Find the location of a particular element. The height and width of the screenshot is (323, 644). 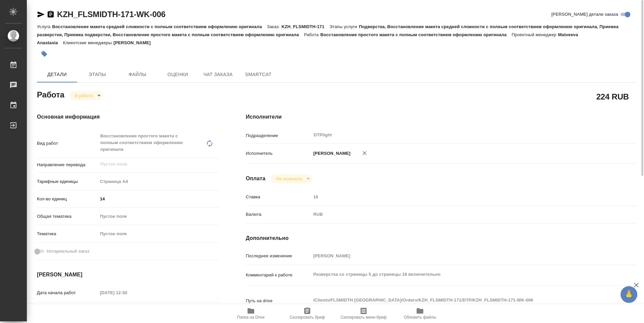

span: Папка на Drive is located at coordinates (251, 318).